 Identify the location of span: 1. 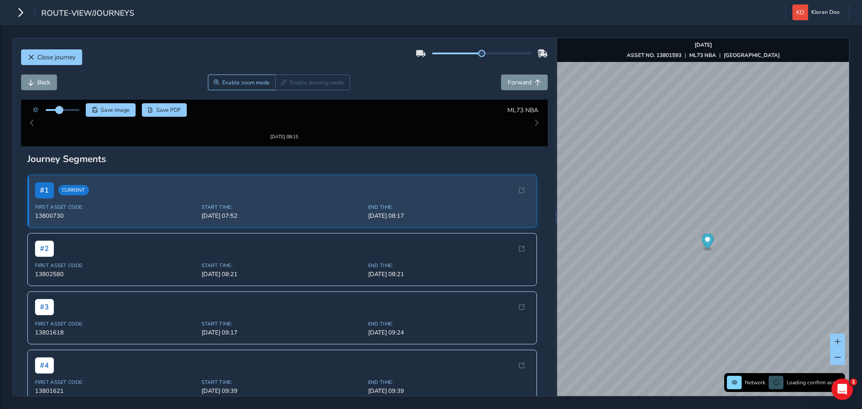
(854, 382).